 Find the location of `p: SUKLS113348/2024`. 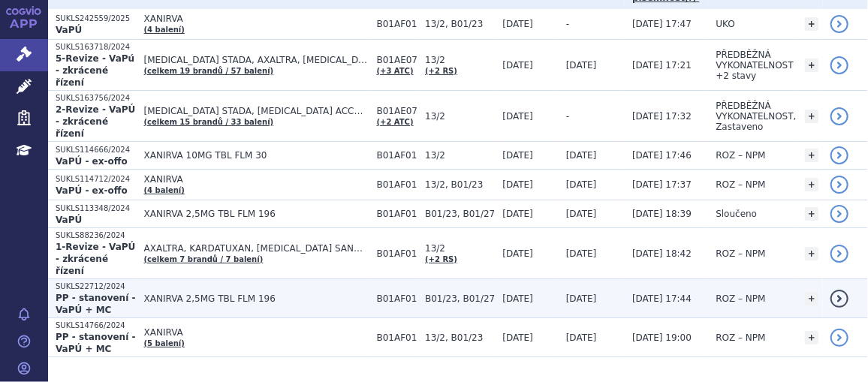

p: SUKLS113348/2024 is located at coordinates (96, 208).